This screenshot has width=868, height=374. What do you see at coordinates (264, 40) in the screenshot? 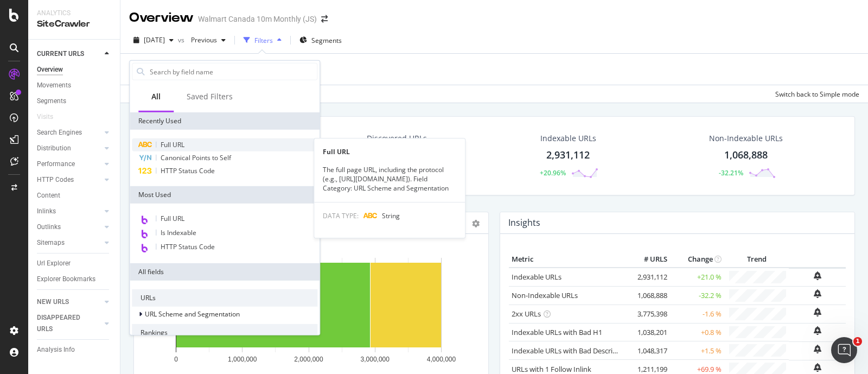
I see `div: Filters` at bounding box center [264, 40].